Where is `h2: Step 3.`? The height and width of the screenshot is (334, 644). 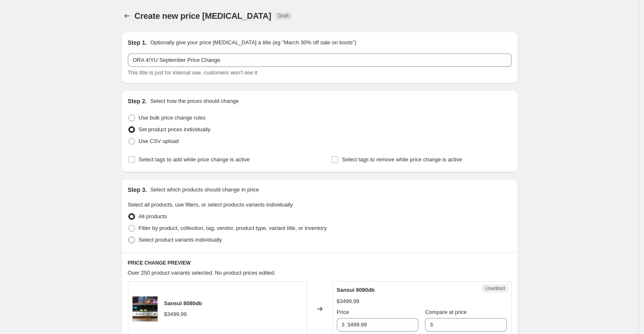 h2: Step 3. is located at coordinates (137, 190).